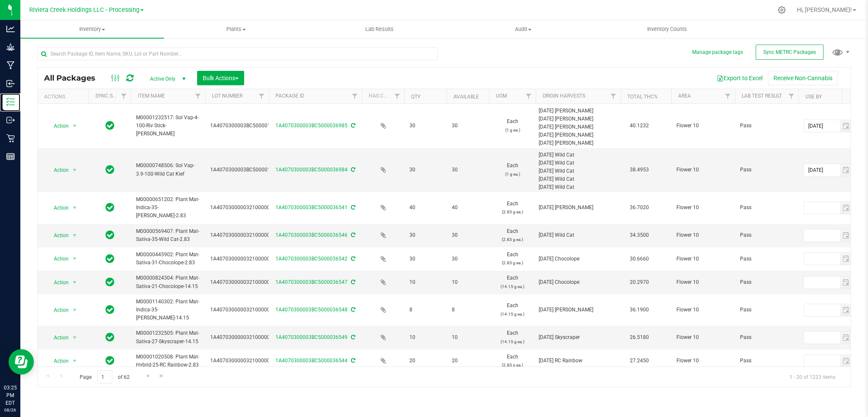 The width and height of the screenshot is (868, 417). I want to click on span: 1A4070300000321000000691, so click(246, 282).